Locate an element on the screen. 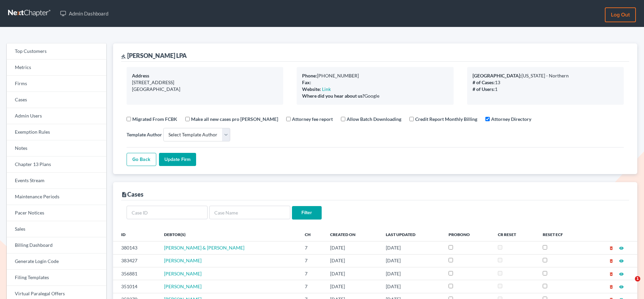 Image resolution: width=644 pixels, height=299 pixels. div: Cases is located at coordinates (133, 194).